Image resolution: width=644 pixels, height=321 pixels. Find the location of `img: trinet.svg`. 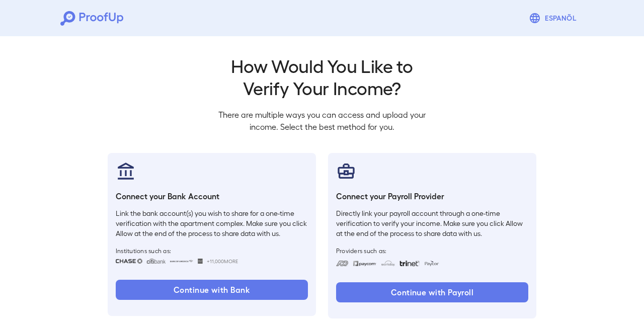

img: trinet.svg is located at coordinates (409, 263).